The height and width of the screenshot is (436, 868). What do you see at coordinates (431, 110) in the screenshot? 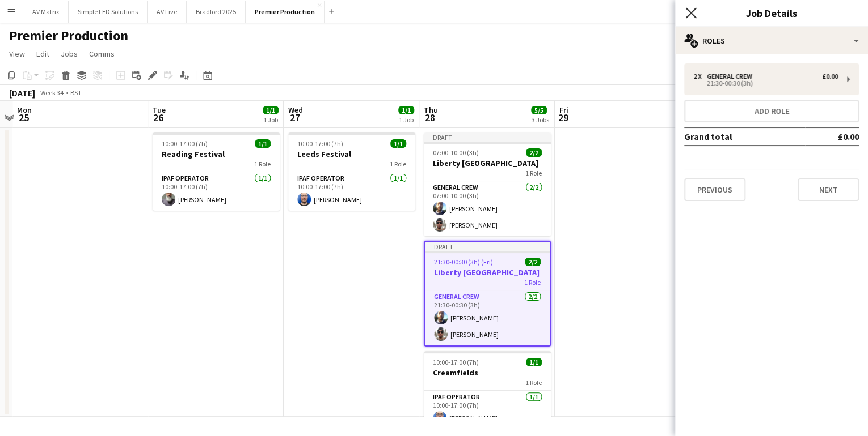
I see `span: Thu` at bounding box center [431, 110].